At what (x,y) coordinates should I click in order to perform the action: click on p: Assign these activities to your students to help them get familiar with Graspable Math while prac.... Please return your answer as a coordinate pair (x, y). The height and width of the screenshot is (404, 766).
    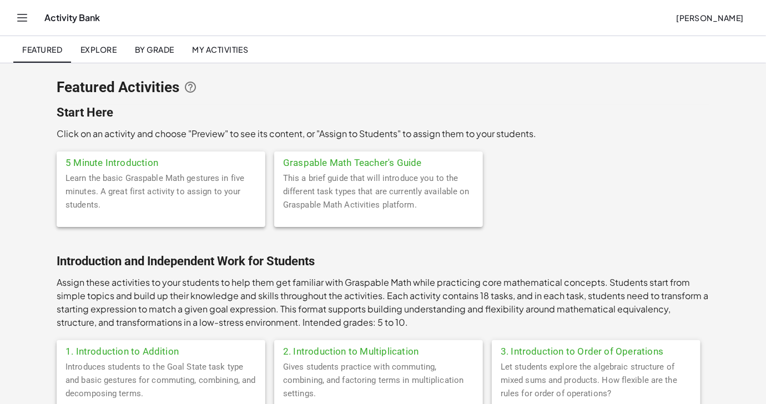
    Looking at the image, I should click on (383, 303).